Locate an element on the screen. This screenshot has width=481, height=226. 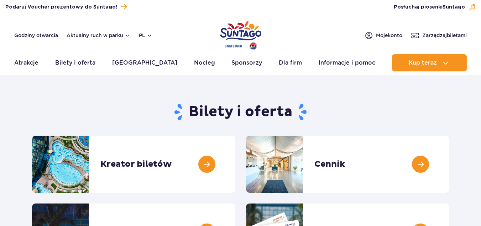
a: Informacje i pomoc is located at coordinates (347, 63).